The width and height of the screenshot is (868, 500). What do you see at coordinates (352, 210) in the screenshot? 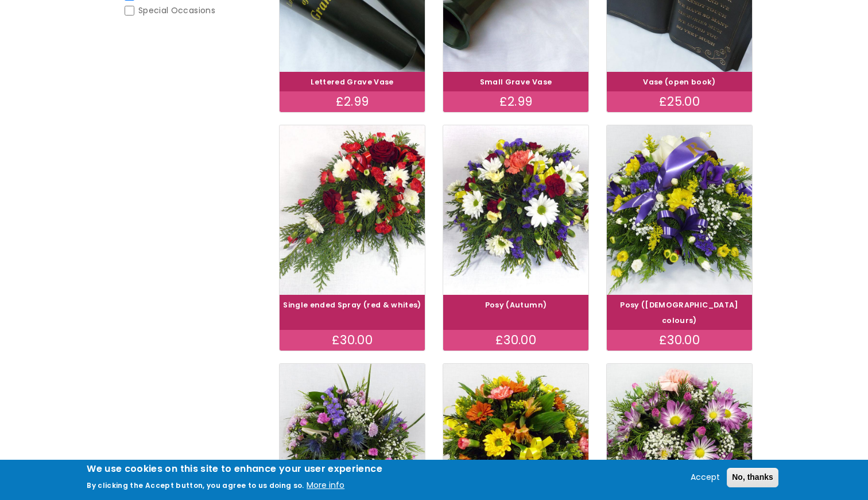
I see `img: Single ended Spray (red & whites)` at bounding box center [352, 210].